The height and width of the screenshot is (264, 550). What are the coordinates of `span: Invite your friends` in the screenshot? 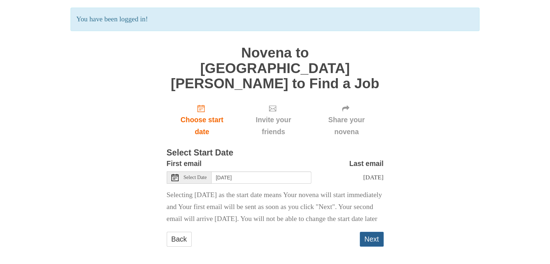 It's located at (273, 126).